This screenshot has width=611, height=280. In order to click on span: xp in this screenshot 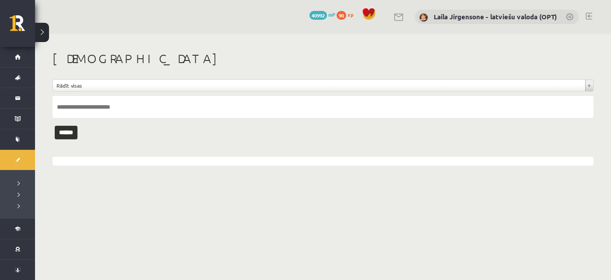, I will do `click(350, 14)`.